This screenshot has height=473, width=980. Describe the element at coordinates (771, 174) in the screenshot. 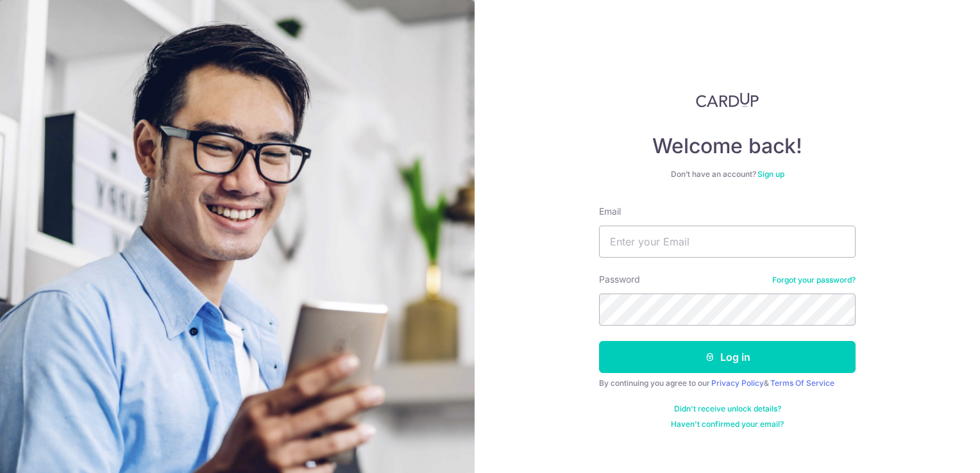

I see `a: Sign up` at that location.